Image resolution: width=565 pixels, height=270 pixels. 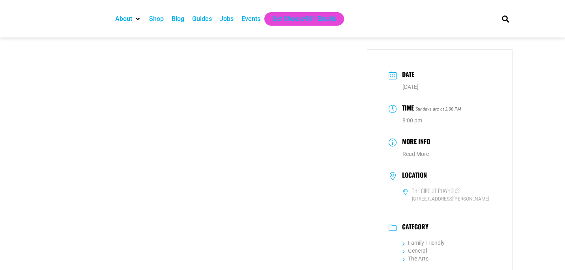 What do you see at coordinates (414, 142) in the screenshot?
I see `h3: More Info` at bounding box center [414, 142].